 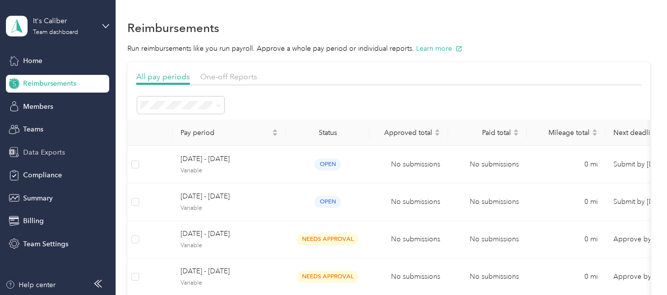 I want to click on div: Status, so click(x=327, y=132).